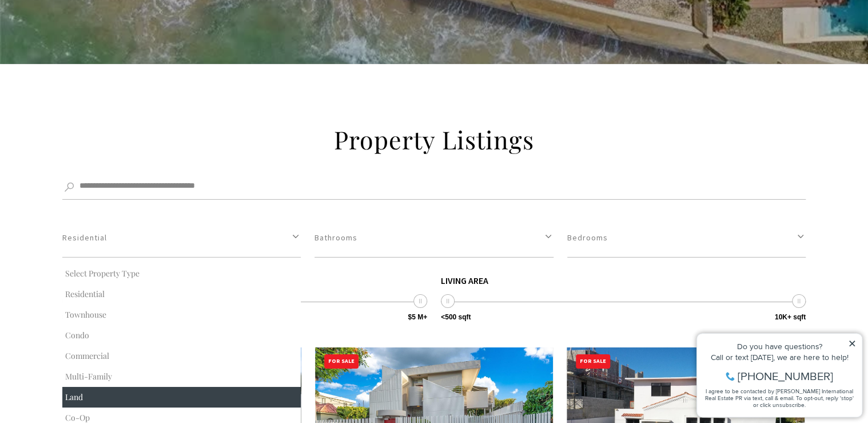 The image size is (868, 423). What do you see at coordinates (790, 317) in the screenshot?
I see `span: 10K+ sqft` at bounding box center [790, 317].